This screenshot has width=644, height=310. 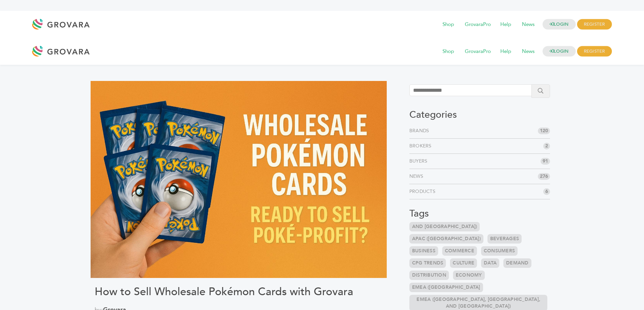 What do you see at coordinates (479, 214) in the screenshot?
I see `h3: Tags` at bounding box center [479, 214].